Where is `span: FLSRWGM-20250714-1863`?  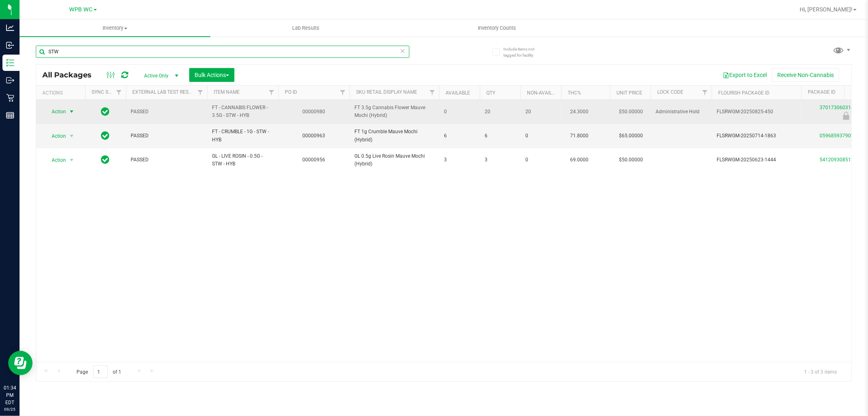
span: FLSRWGM-20250714-1863 is located at coordinates (757, 136).